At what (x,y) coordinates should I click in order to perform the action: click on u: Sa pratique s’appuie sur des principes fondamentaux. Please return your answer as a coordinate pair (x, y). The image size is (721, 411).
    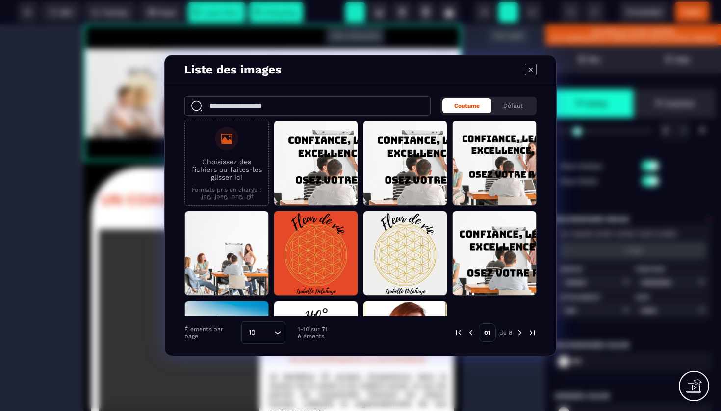
    Looking at the image, I should click on (274, 260).